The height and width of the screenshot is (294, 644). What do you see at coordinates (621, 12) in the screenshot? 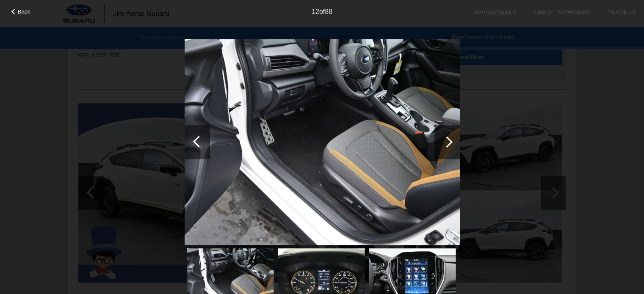
I see `a: Trade-In` at bounding box center [621, 12].